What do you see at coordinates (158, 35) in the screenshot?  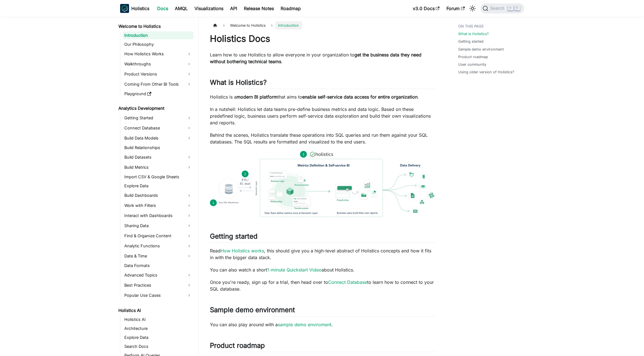 I see `a: Introduction` at bounding box center [158, 35].